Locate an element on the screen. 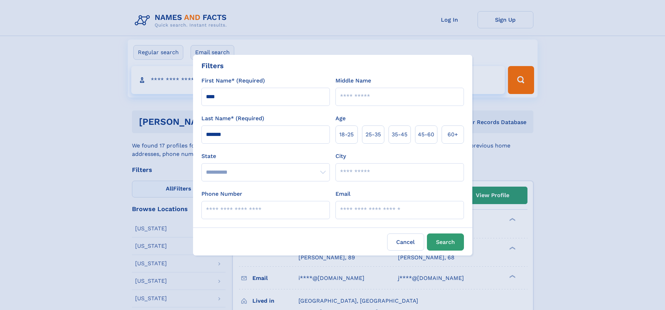 The width and height of the screenshot is (665, 310). button: Search is located at coordinates (445, 241).